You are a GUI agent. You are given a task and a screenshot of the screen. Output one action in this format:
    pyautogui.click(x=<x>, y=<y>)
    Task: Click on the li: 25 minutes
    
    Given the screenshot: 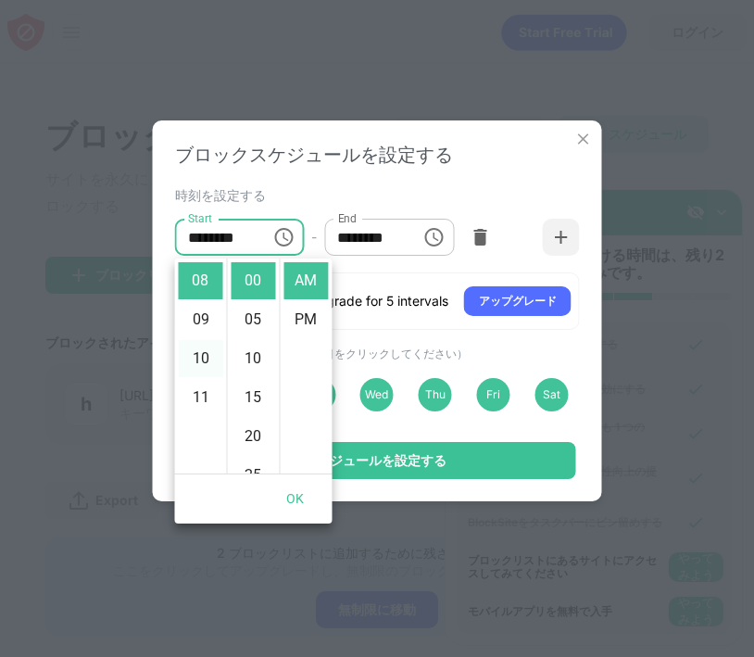 What is the action you would take?
    pyautogui.click(x=254, y=475)
    